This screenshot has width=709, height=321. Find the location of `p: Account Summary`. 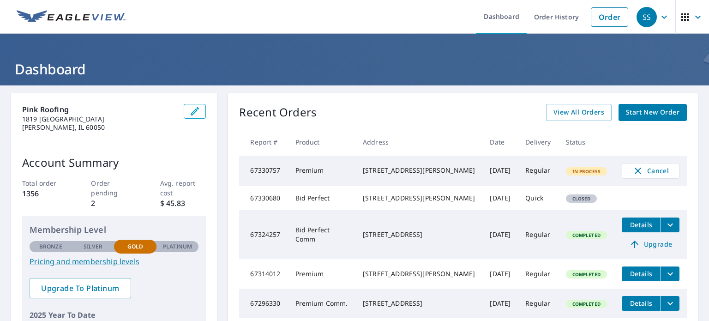

p: Account Summary is located at coordinates (114, 162).